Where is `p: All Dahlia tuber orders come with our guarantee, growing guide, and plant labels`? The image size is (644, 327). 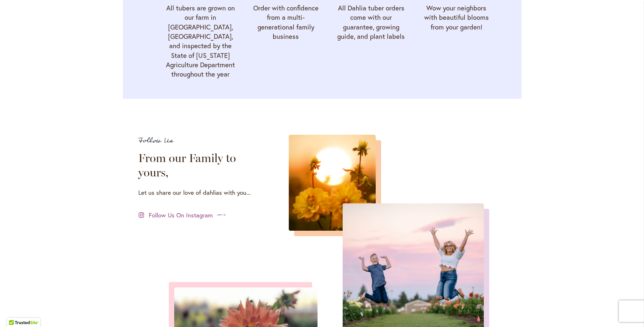 p: All Dahlia tuber orders come with our guarantee, growing guide, and plant labels is located at coordinates (372, 22).